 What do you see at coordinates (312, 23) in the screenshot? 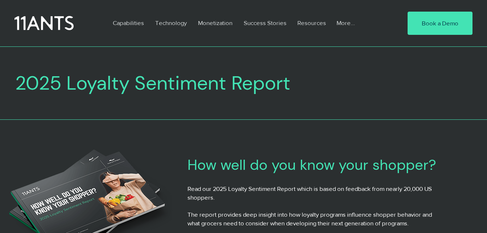
I see `p: Resources` at bounding box center [312, 23].